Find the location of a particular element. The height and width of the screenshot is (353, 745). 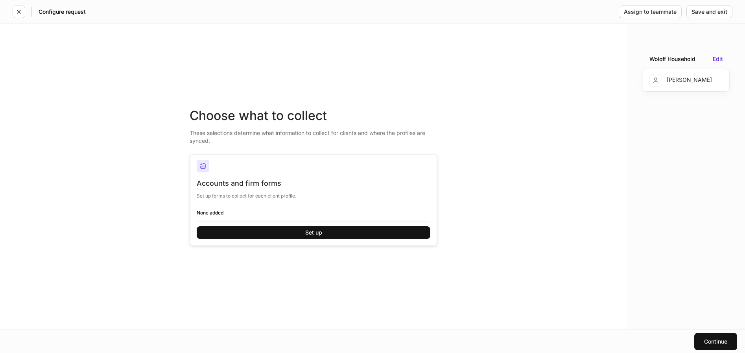

button: Set up is located at coordinates (314, 233).